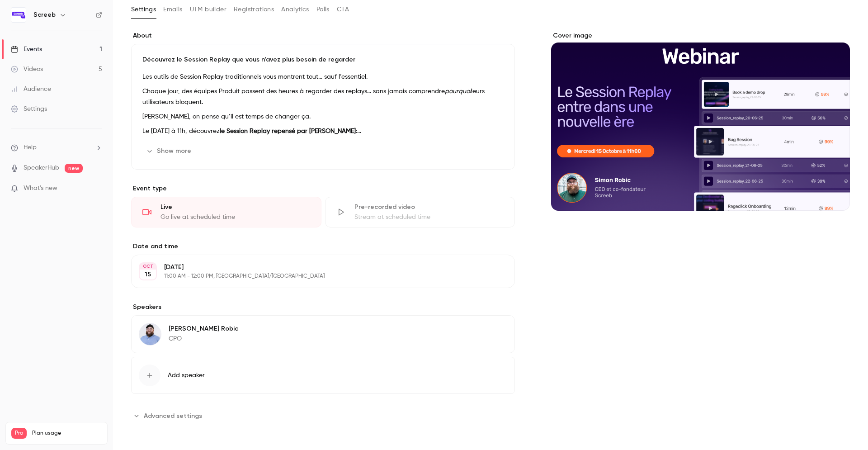 This screenshot has height=450, width=868. I want to click on h6: Screeb, so click(44, 15).